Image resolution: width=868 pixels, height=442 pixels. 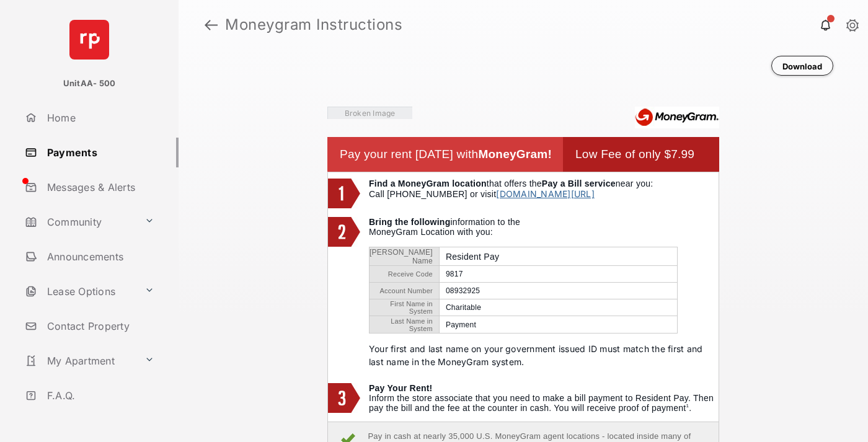 I want to click on a: Lease Options, so click(x=80, y=292).